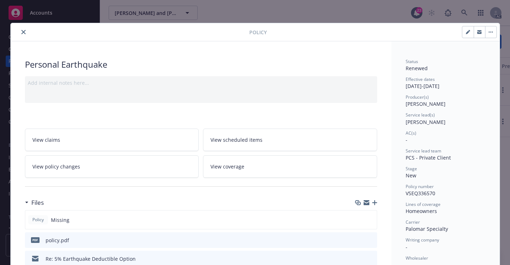 The height and width of the screenshot is (265, 510). Describe the element at coordinates (412, 61) in the screenshot. I see `span: Status` at that location.